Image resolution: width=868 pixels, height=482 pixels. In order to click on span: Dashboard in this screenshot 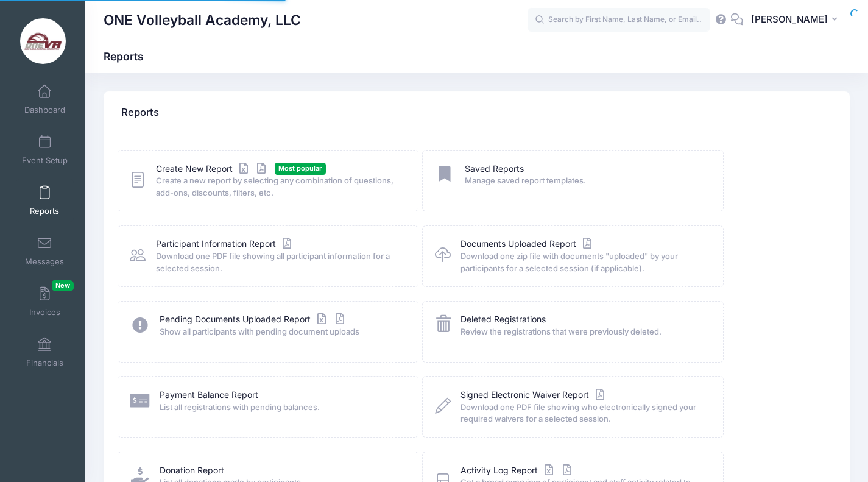, I will do `click(45, 110)`.